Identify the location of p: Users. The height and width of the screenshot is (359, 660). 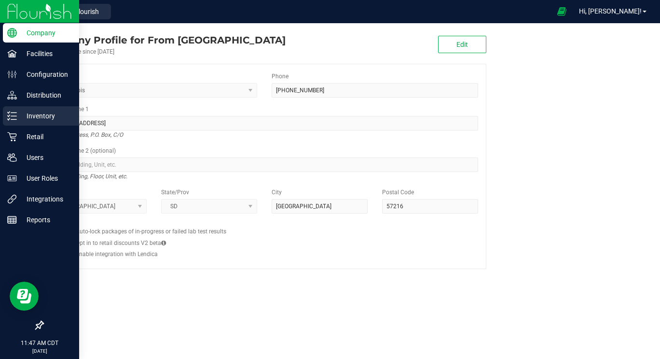
(46, 157).